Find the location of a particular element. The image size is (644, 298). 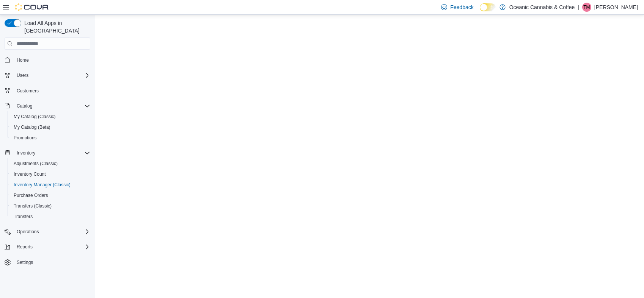

button: Purchase Orders is located at coordinates (50, 195).